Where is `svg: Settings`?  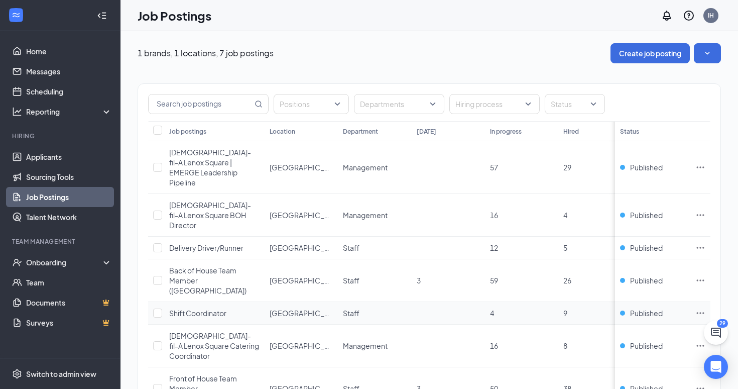
svg: Settings is located at coordinates (17, 374).